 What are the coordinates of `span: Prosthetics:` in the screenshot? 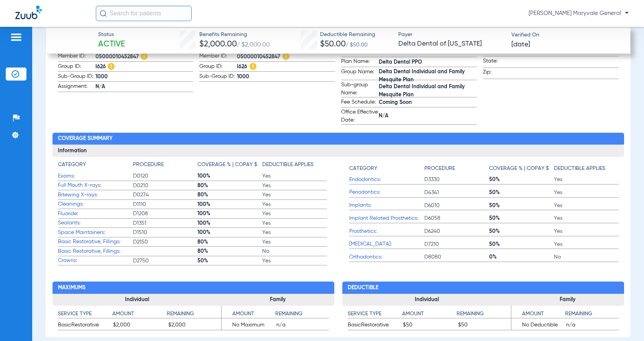 It's located at (387, 231).